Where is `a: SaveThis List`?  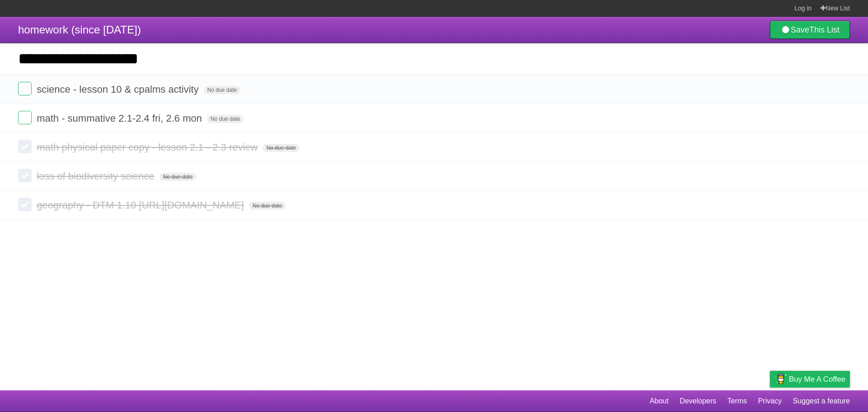 a: SaveThis List is located at coordinates (809, 30).